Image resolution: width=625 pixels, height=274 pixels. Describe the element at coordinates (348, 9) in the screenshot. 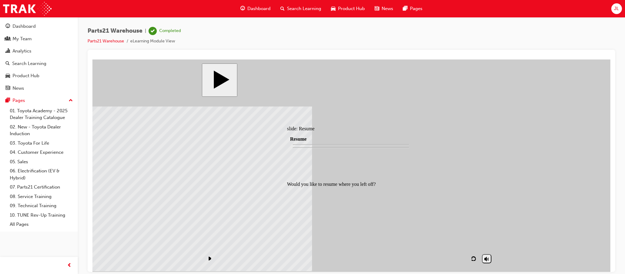

I see `a: car-iconProduct Hub` at that location.